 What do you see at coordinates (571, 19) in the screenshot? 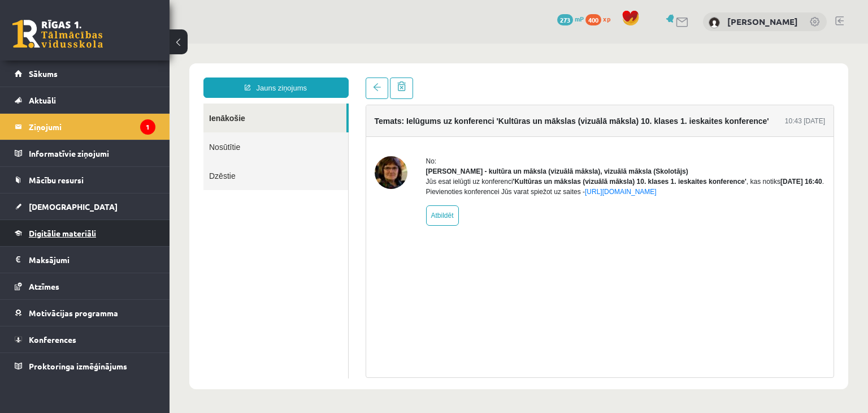
I see `a: 273 mP` at bounding box center [571, 19].